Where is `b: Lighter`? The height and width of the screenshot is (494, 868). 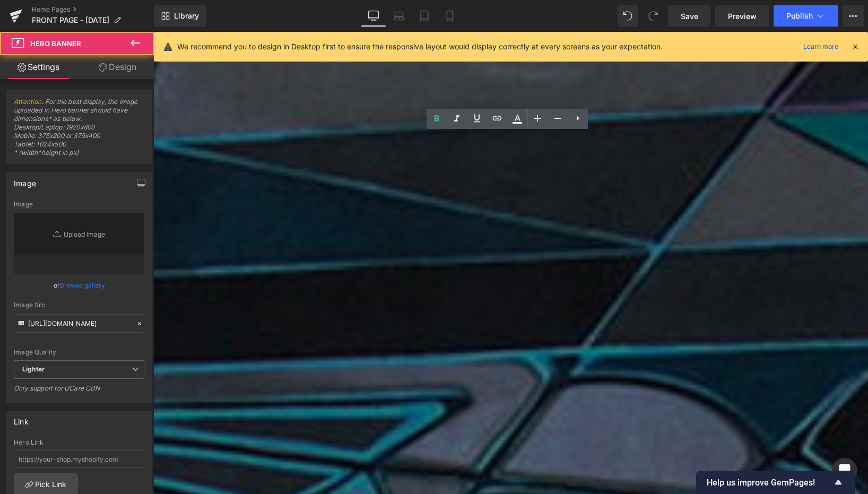
b: Lighter is located at coordinates (33, 368).